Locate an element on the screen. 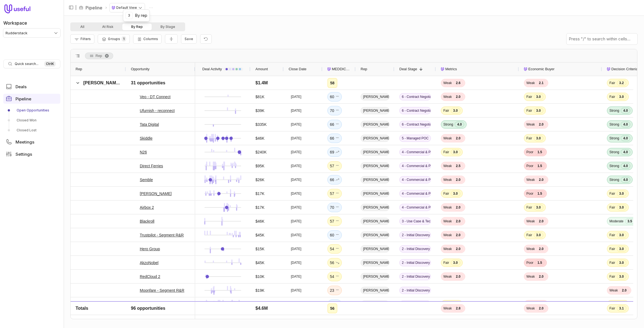 This screenshot has height=328, width=644. button: Columns is located at coordinates (147, 39).